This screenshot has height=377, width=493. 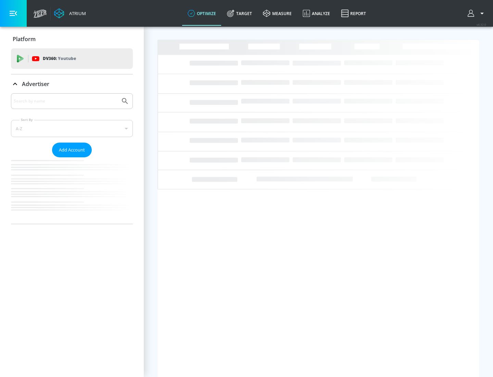 What do you see at coordinates (59, 59) in the screenshot?
I see `p: DV360:` at bounding box center [59, 59].